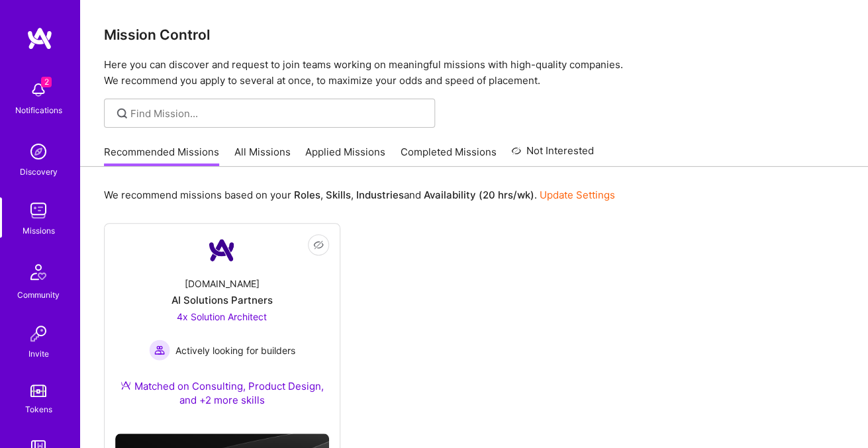  I want to click on div: Community, so click(38, 295).